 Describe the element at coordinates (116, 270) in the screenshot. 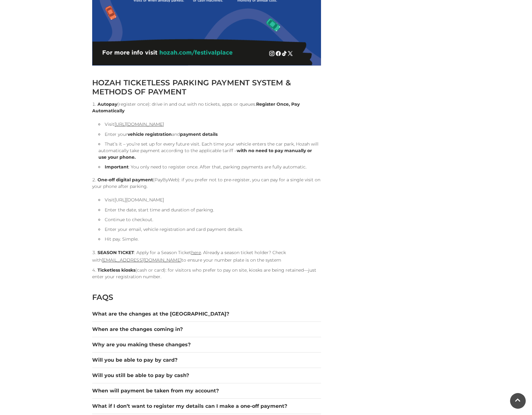

I see `strong: Ticketless kiosks` at that location.